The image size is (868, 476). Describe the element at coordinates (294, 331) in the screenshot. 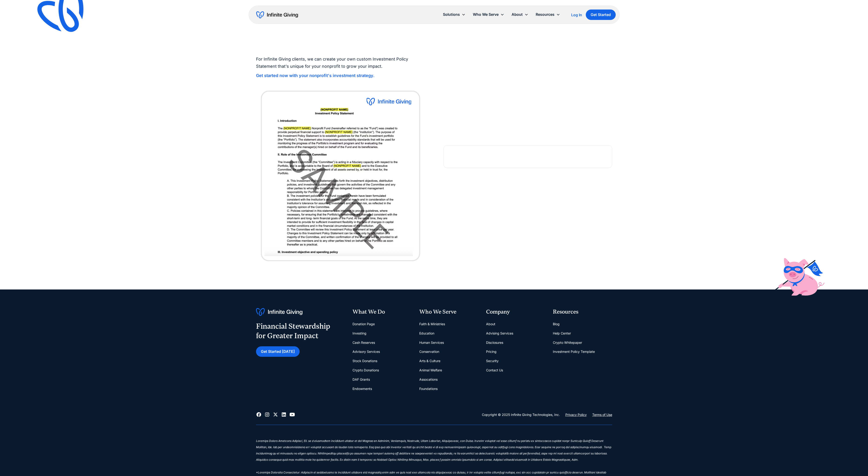

I see `div: Financial Stewardship for Greater Impact` at that location.